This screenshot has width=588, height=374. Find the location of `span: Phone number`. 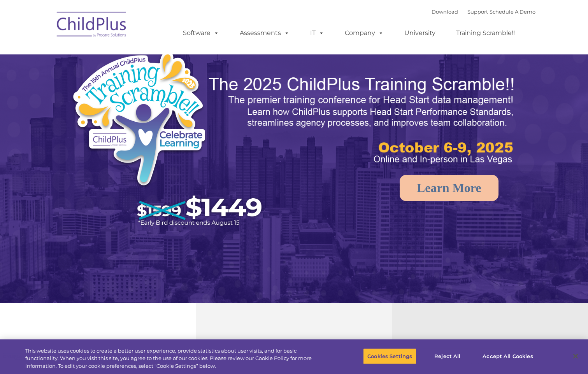

span: Phone number is located at coordinates (124, 86).